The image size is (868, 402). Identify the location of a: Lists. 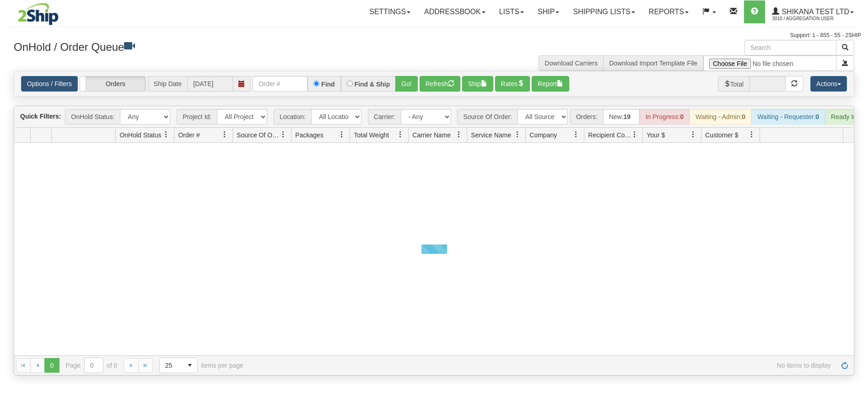
(512, 12).